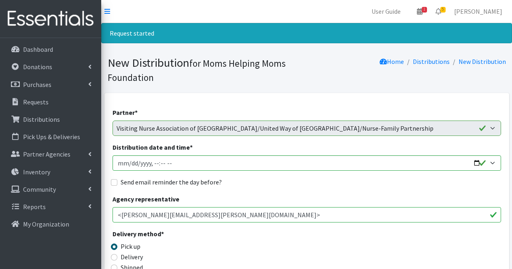 This screenshot has height=269, width=512. I want to click on a: Requests, so click(51, 102).